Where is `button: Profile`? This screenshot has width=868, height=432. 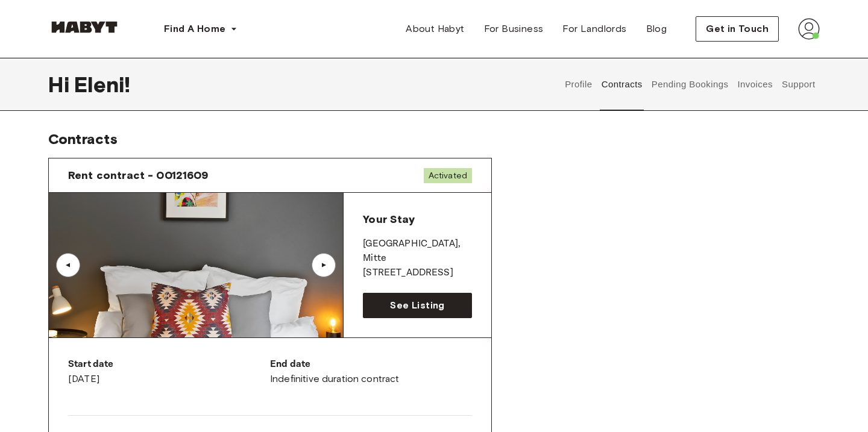
button: Profile is located at coordinates (578, 84).